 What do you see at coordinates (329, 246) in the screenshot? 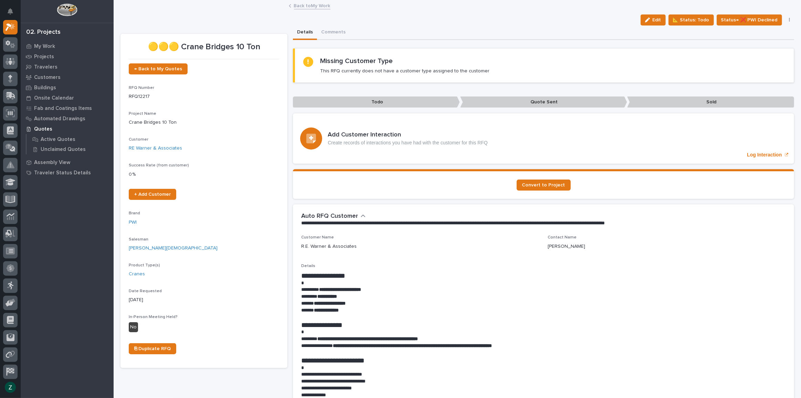
I see `p: R.E. Warner & Associates` at bounding box center [329, 246].